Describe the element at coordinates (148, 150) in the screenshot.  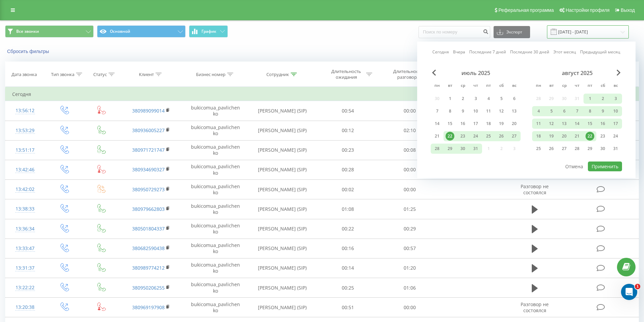
I see `a: 380971721747` at that location.